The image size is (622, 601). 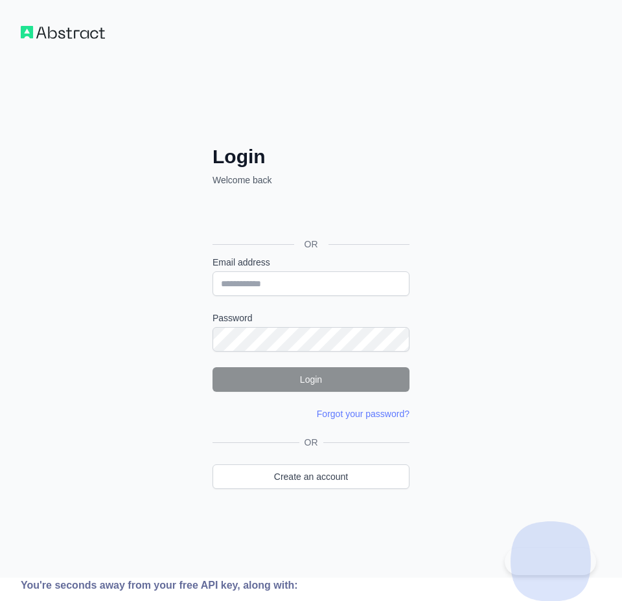 I want to click on label: Password, so click(x=311, y=318).